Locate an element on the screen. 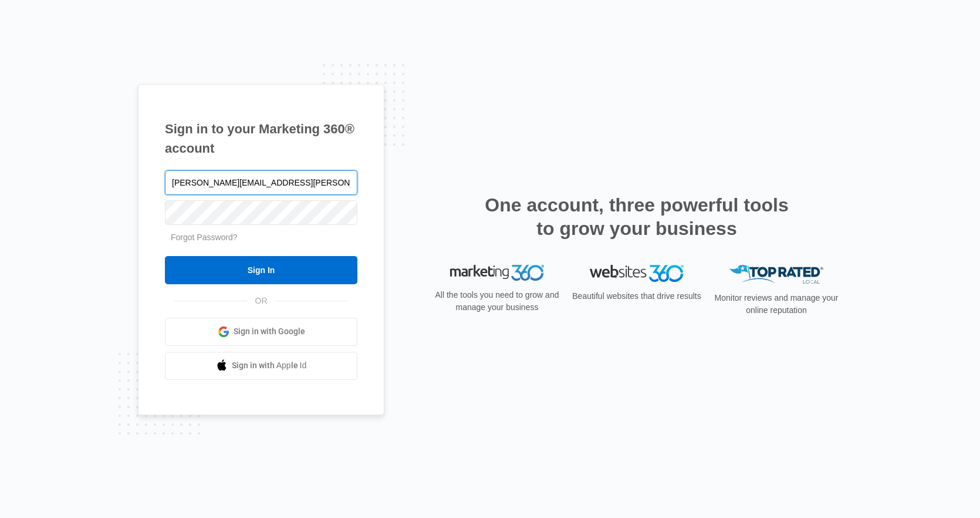 This screenshot has height=518, width=980. img: Marketing 360 is located at coordinates (497, 273).